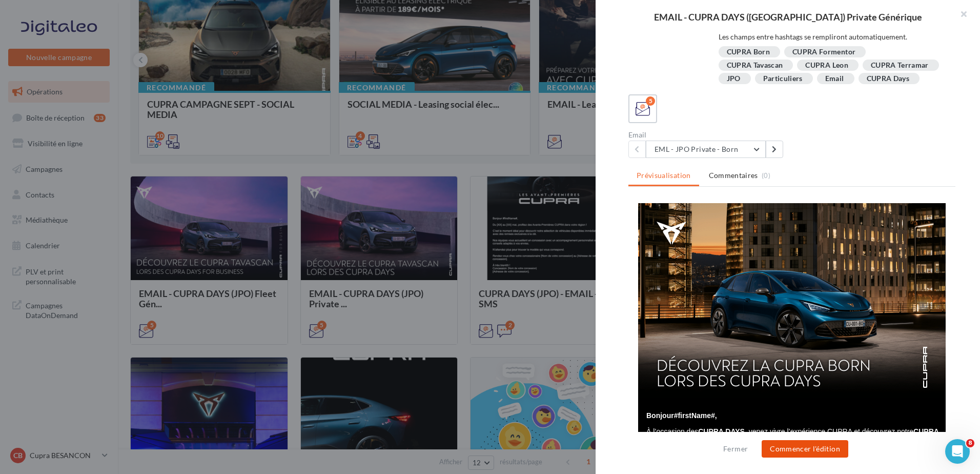 The height and width of the screenshot is (474, 980). I want to click on strong: #firstName#,, so click(67, 212).